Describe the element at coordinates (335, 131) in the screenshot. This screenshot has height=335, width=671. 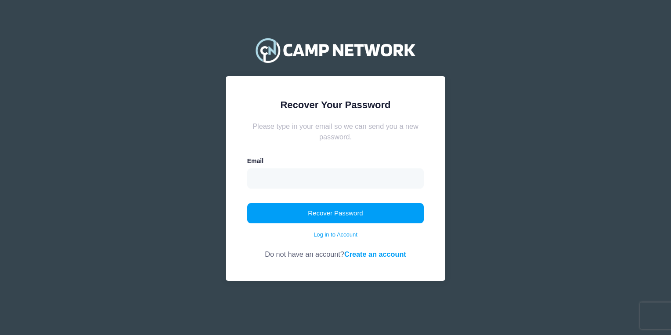
I see `div: Please type in your email so we can send you a new password.` at that location.